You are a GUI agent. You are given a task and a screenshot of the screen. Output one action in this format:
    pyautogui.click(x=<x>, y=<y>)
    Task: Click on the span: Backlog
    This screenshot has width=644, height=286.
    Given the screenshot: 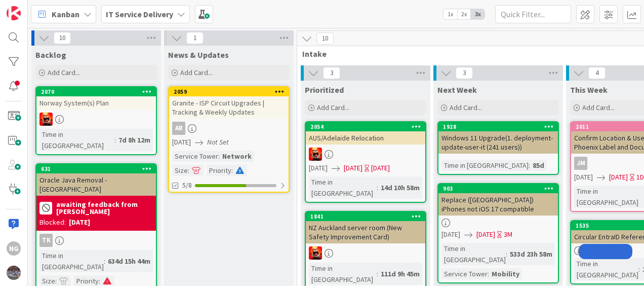 What is the action you would take?
    pyautogui.click(x=51, y=55)
    